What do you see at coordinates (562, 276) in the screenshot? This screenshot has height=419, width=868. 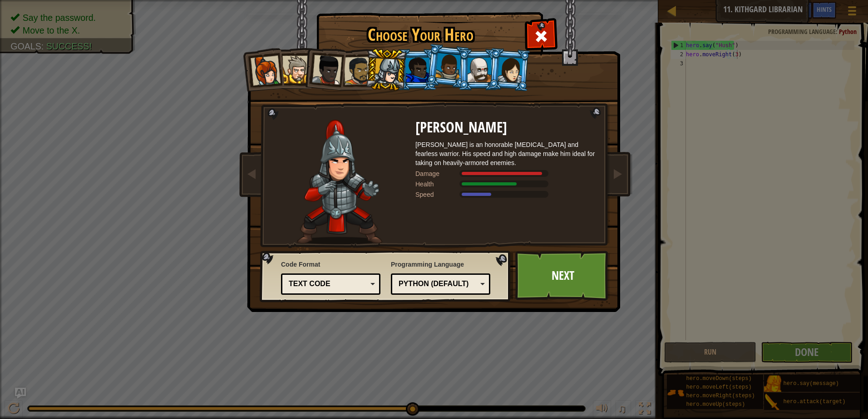 I see `a: Next` at bounding box center [562, 276].